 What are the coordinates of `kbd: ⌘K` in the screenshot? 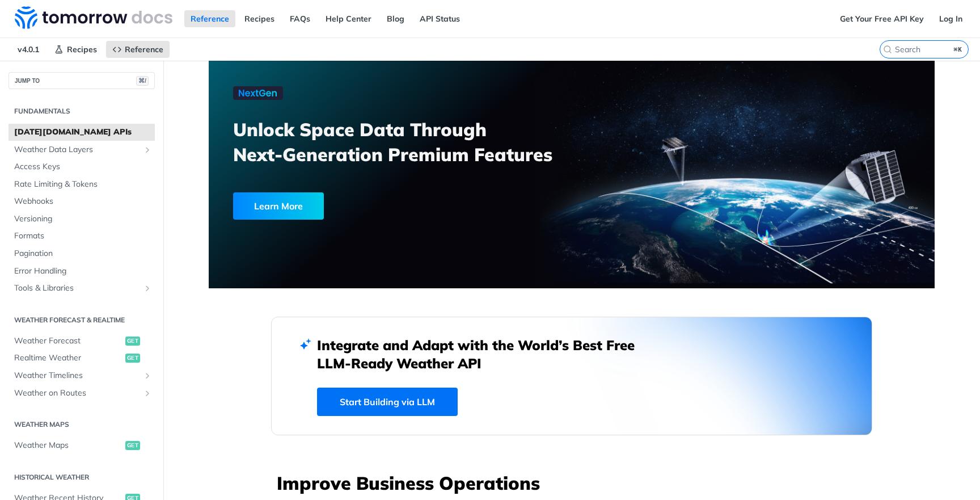 It's located at (958, 50).